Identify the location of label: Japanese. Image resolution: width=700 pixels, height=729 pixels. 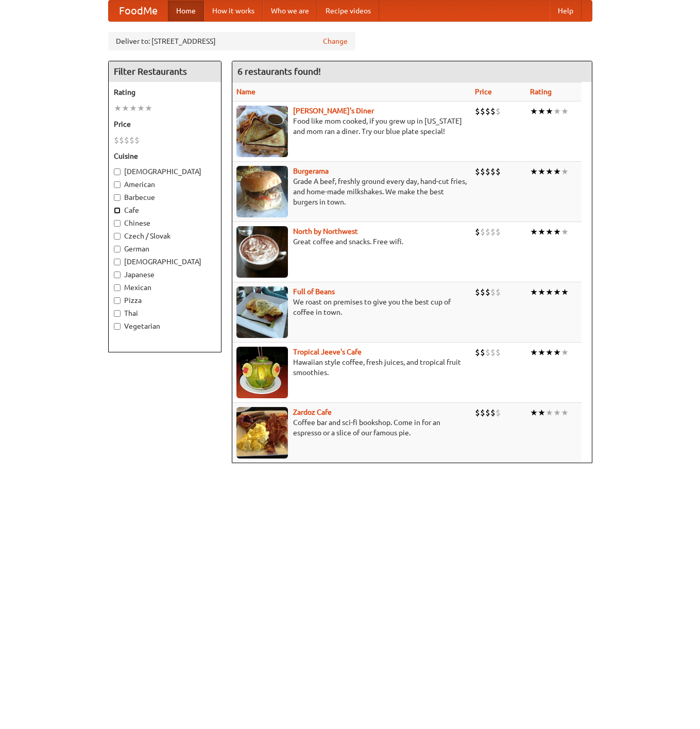
(165, 275).